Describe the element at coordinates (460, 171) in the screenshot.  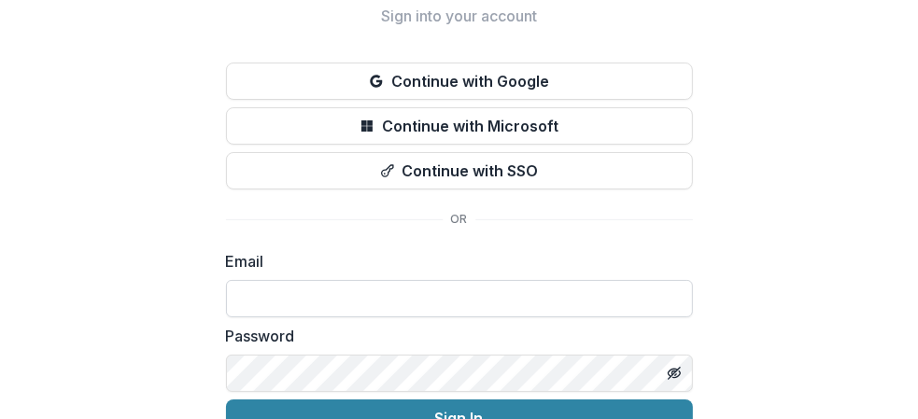
I see `button: Continue with SSO` at that location.